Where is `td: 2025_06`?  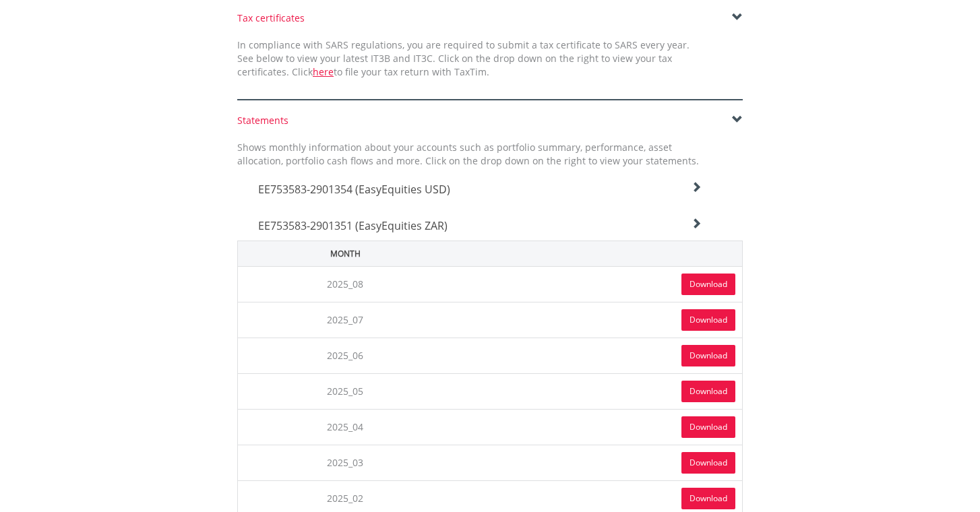
td: 2025_06 is located at coordinates (345, 355).